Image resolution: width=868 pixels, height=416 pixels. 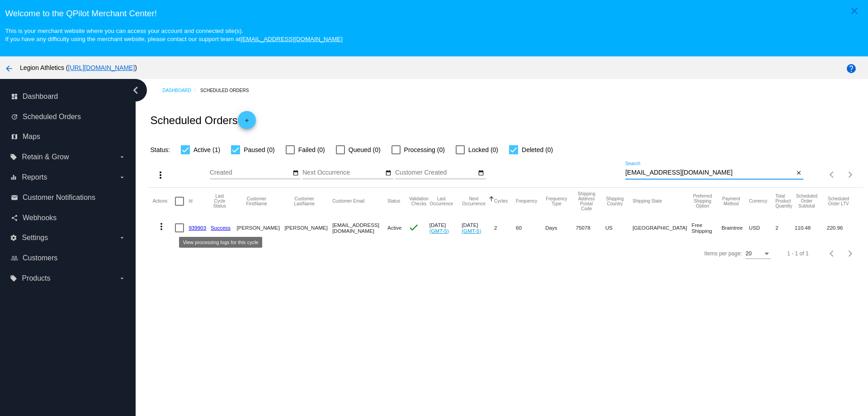 What do you see at coordinates (247, 123) in the screenshot?
I see `mat-icon: add` at bounding box center [247, 123].